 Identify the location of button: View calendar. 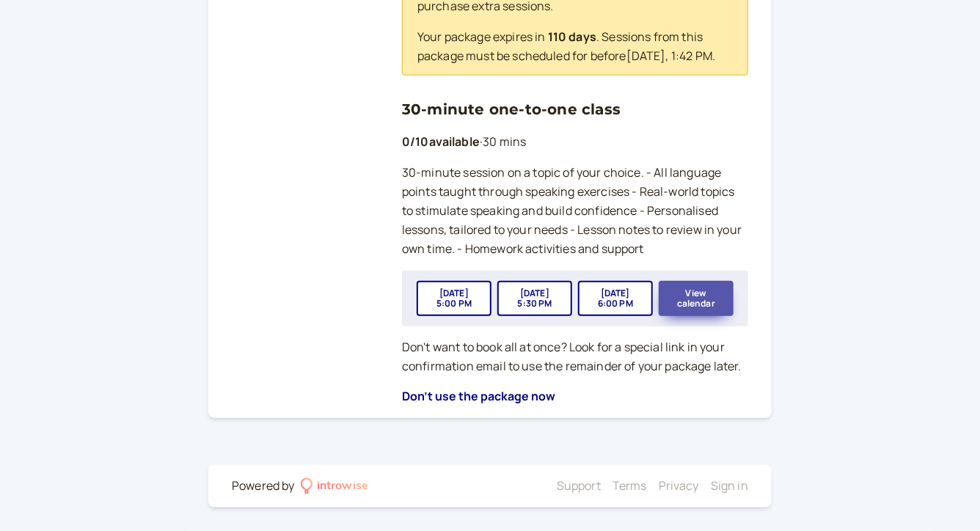
(696, 299).